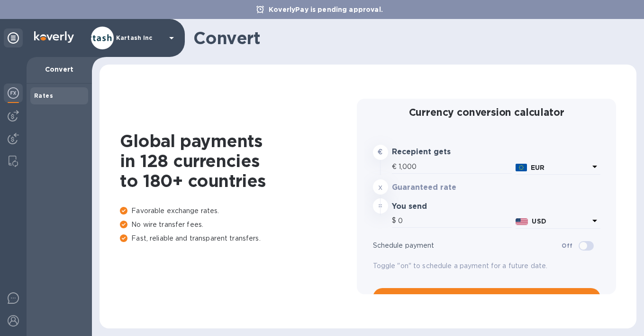 The image size is (644, 336). What do you see at coordinates (539, 221) in the screenshot?
I see `b: USD` at bounding box center [539, 221].